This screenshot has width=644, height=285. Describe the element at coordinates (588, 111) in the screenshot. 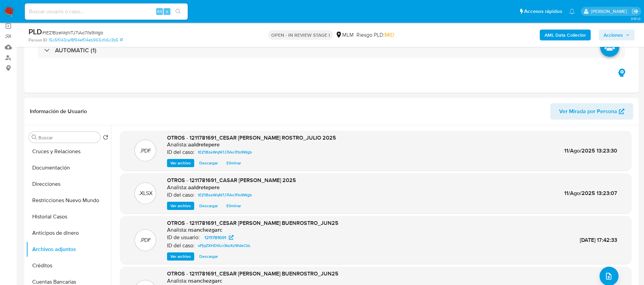

I see `span: Ver Mirada por Persona` at that location.